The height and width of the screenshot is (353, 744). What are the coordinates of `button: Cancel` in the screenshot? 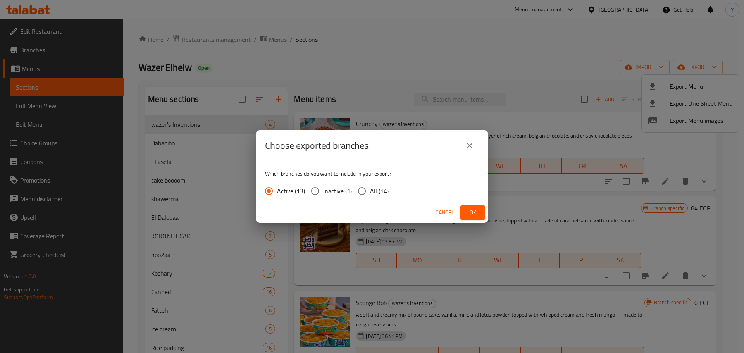 It's located at (445, 212).